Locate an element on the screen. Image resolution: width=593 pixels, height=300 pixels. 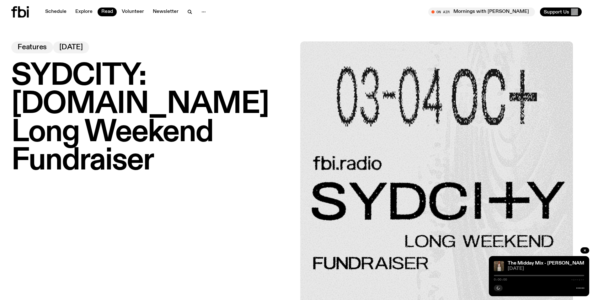
a: Volunteer is located at coordinates (133, 12).